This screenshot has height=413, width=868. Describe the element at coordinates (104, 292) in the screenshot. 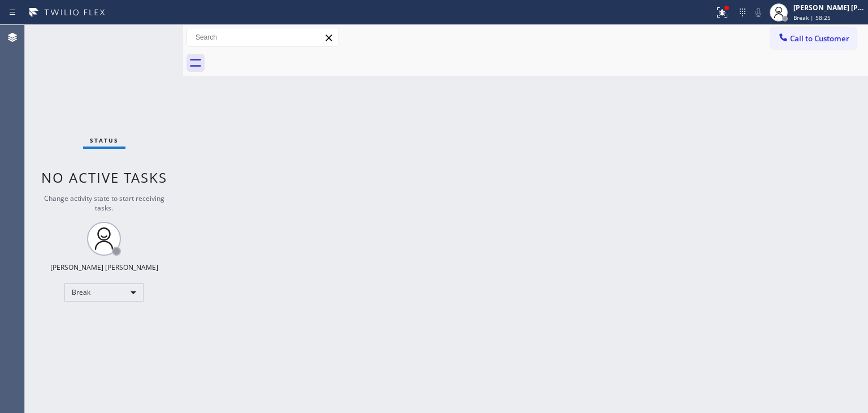

I see `div: Break` at that location.